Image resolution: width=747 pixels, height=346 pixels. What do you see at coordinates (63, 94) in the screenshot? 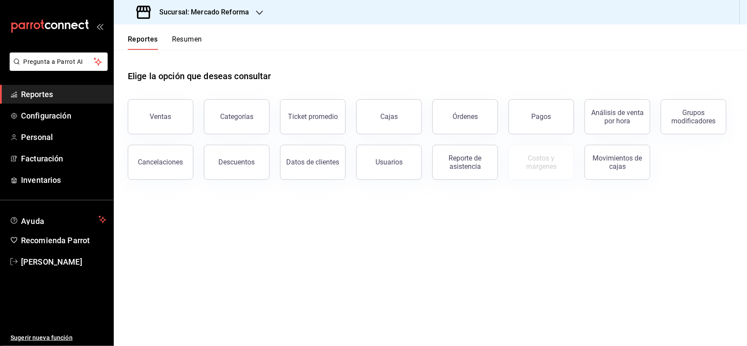
I see `span: Reportes` at bounding box center [63, 94].